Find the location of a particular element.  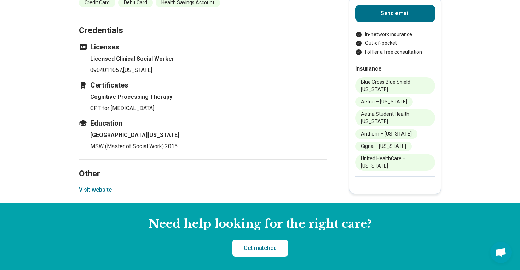

li: In-network insurance is located at coordinates (395, 34).